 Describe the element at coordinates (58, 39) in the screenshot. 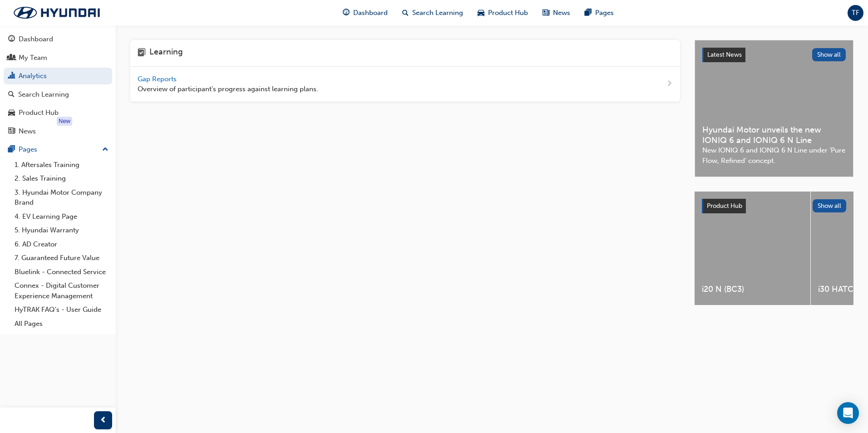

I see `a: Dashboard` at that location.